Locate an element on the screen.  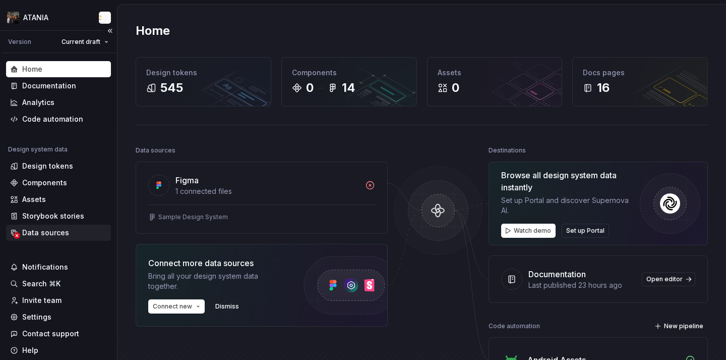
div: 16 is located at coordinates (603, 88).